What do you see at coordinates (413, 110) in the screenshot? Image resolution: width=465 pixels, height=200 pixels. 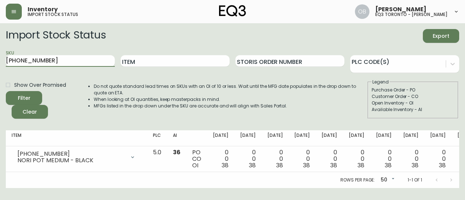 I see `div: Available Inventory - AI` at bounding box center [413, 110].